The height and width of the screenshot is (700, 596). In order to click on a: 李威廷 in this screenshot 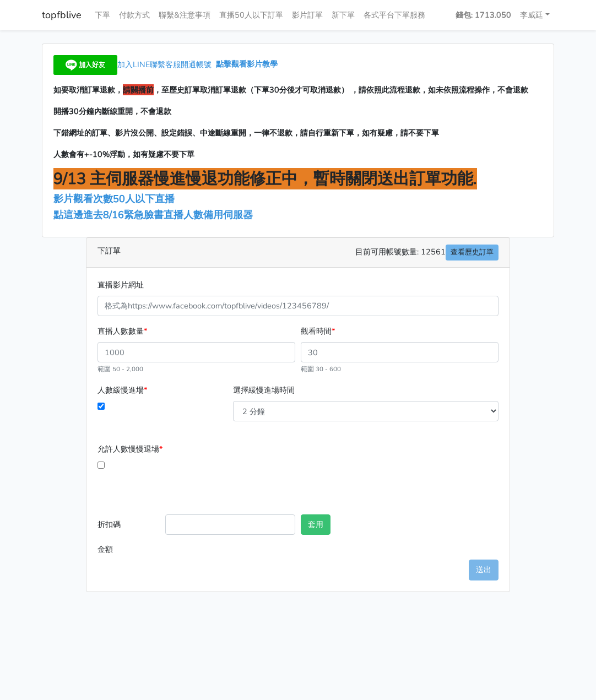, I will do `click(535, 15)`.